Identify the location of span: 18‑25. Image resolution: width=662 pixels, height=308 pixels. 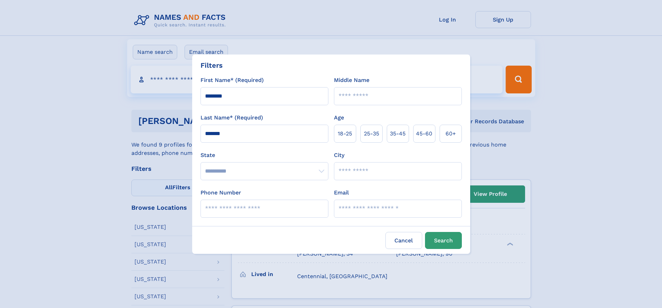
(345, 134).